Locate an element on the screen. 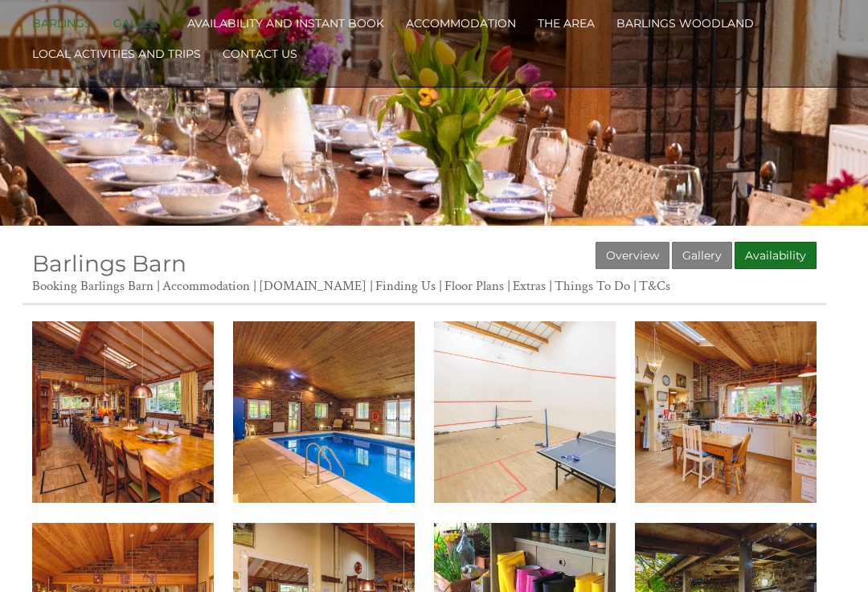  a: Contact Us is located at coordinates (259, 53).